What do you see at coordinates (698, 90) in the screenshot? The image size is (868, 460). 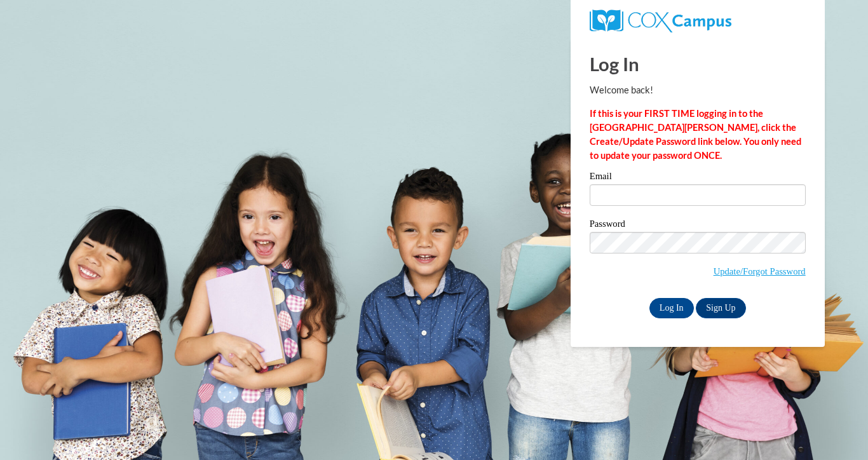 I see `p: Welcome back!` at bounding box center [698, 90].